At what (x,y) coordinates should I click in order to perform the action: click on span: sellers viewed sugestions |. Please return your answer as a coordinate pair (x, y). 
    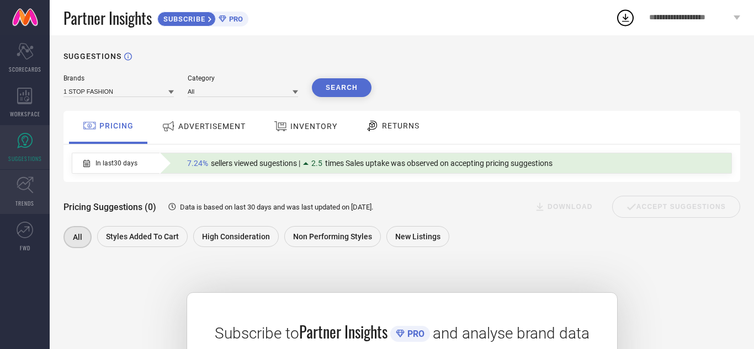
    Looking at the image, I should click on (256, 163).